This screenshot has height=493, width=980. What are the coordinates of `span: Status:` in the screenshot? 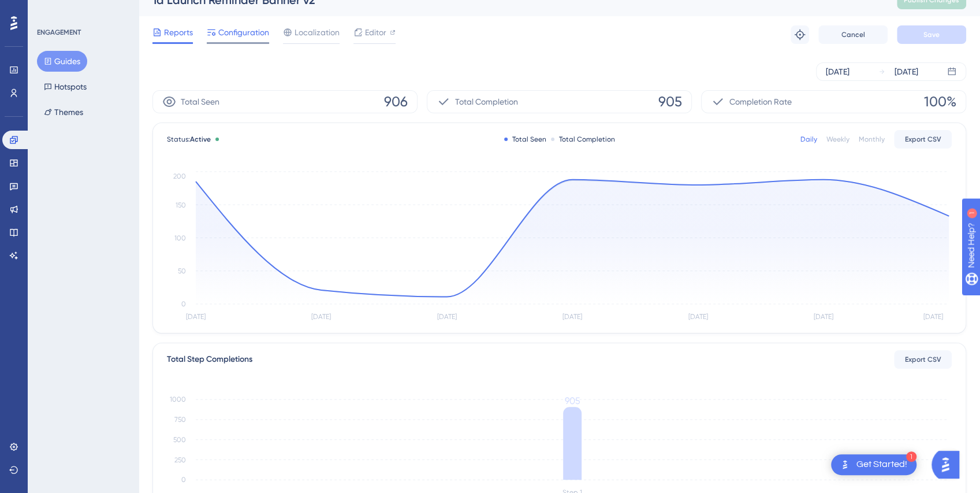 It's located at (189, 139).